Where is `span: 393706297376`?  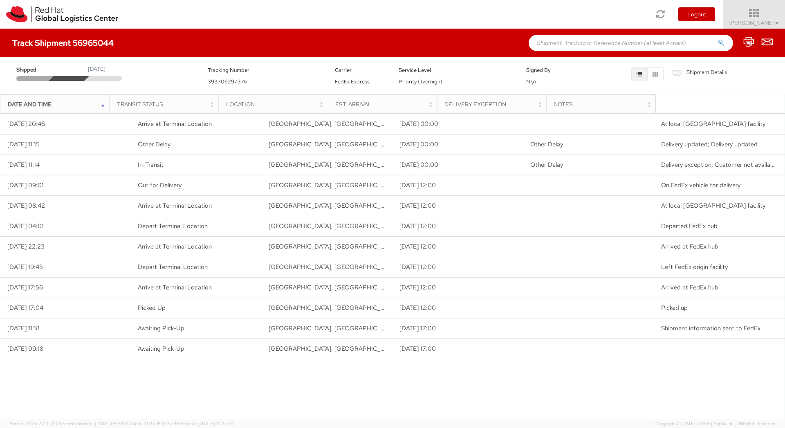 span: 393706297376 is located at coordinates (227, 81).